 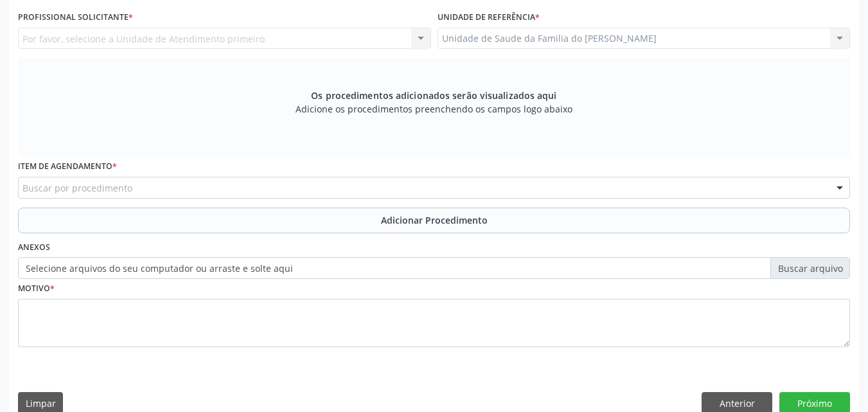 What do you see at coordinates (435, 220) in the screenshot?
I see `span: Adicionar Procedimento` at bounding box center [435, 220].